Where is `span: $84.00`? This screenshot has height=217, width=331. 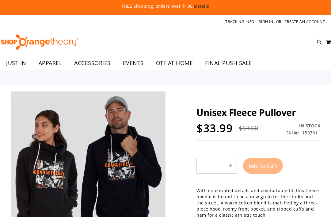 span: $84.00 is located at coordinates (248, 128).